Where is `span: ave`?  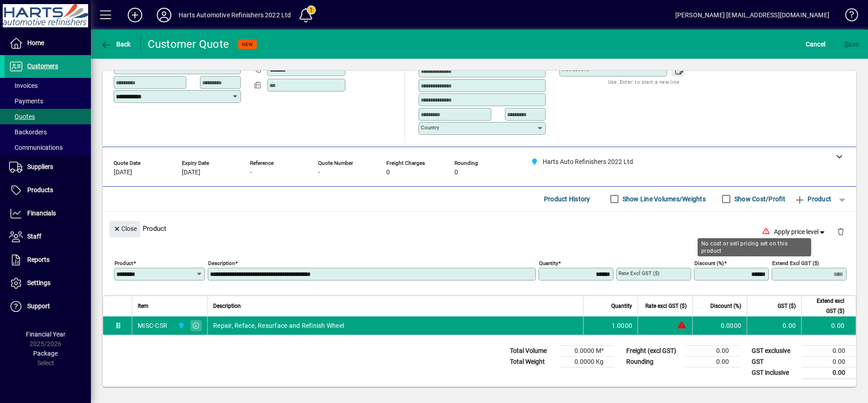
span: ave is located at coordinates (851, 44).